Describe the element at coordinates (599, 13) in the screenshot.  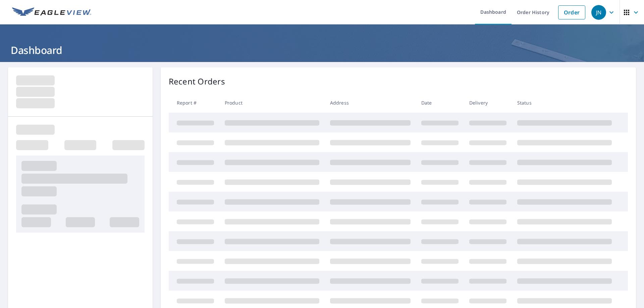
I see `div: JN` at that location.